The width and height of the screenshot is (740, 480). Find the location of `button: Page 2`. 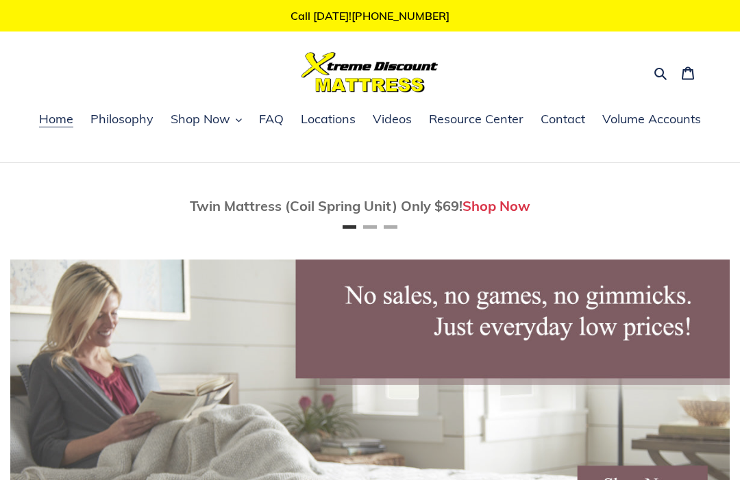

button: Page 2 is located at coordinates (370, 227).